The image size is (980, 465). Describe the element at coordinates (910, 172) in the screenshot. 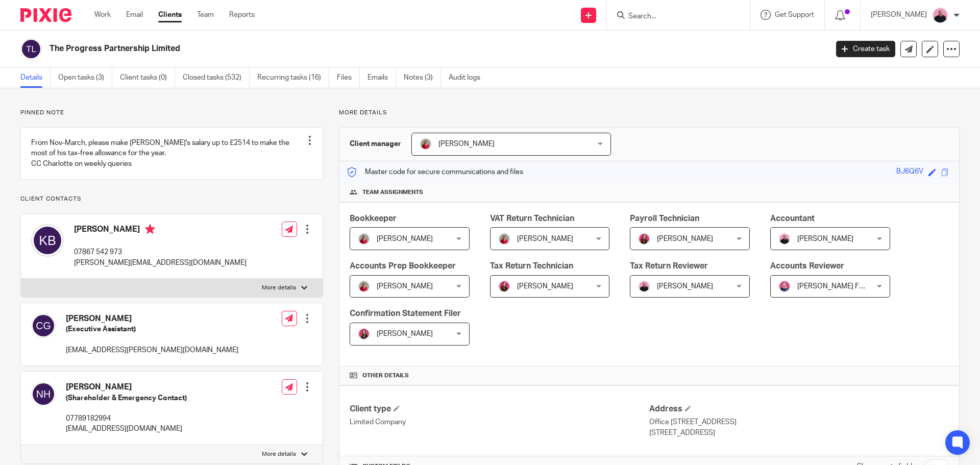

I see `div: BJ6Q6V` at that location.